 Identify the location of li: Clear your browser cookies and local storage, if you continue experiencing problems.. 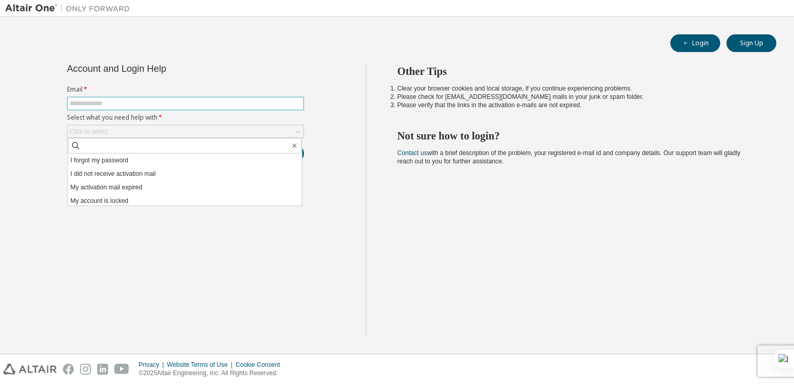
(578, 88).